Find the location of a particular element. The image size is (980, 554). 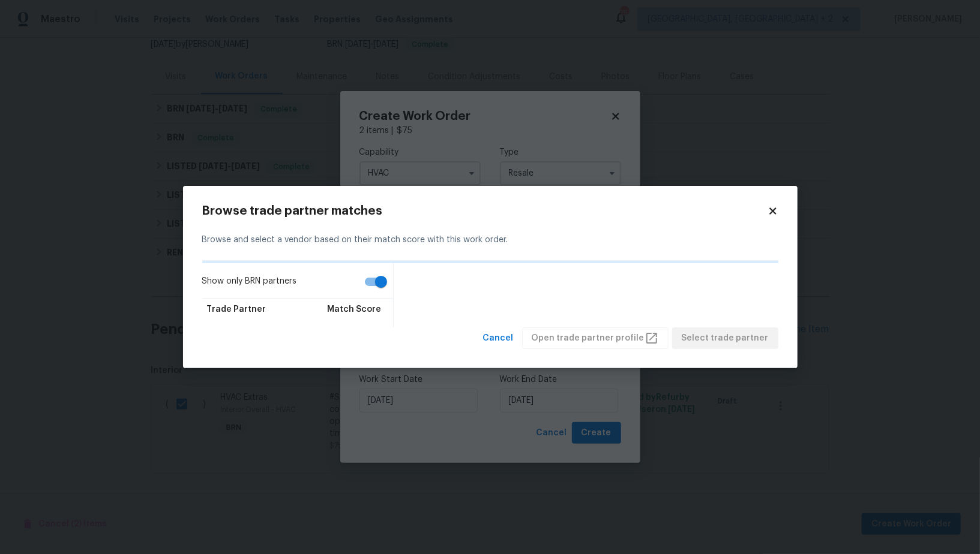

div: Browse and select a vendor based on their match score with this work order. is located at coordinates (490, 240).